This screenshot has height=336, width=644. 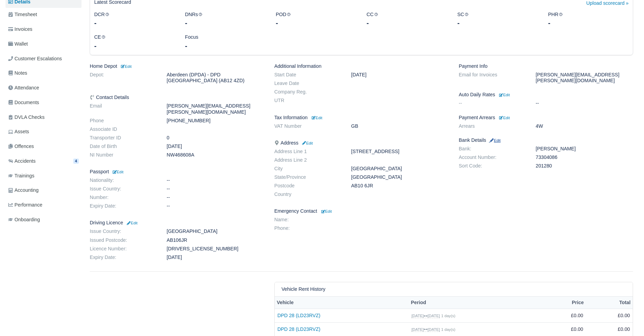 I want to click on dt: Start Date, so click(x=308, y=75).